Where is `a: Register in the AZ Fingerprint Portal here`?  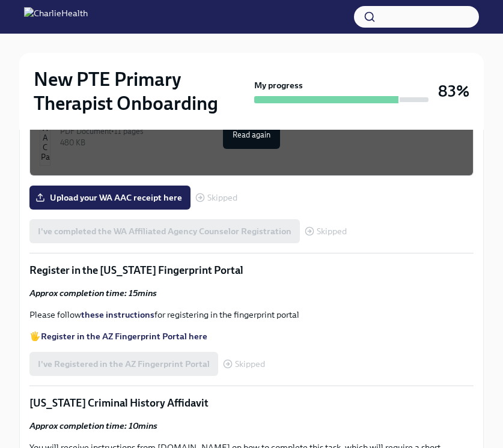
a: Register in the AZ Fingerprint Portal here is located at coordinates (124, 336).